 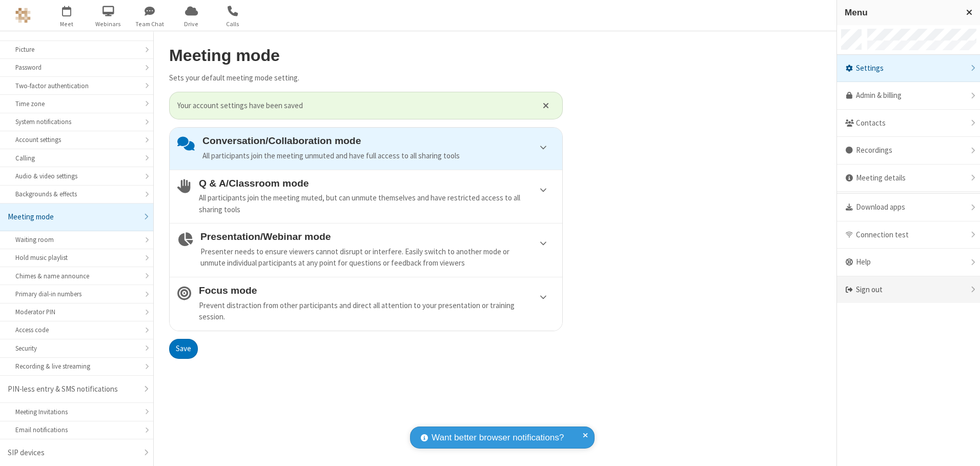 What do you see at coordinates (232, 24) in the screenshot?
I see `span: Calls` at bounding box center [232, 24].